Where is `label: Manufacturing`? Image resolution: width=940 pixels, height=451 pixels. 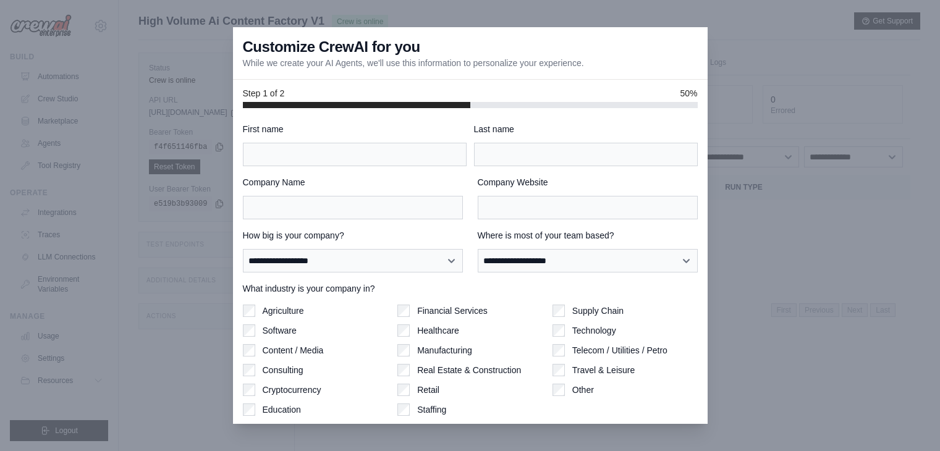 label: Manufacturing is located at coordinates (444, 350).